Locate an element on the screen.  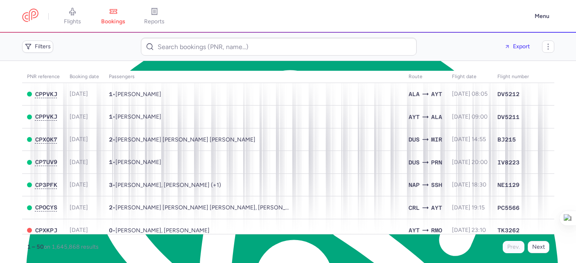
span: Jacinta Manja SAENE VAN PAGEE, Jacobus VAN PAGEE is located at coordinates (210, 208).